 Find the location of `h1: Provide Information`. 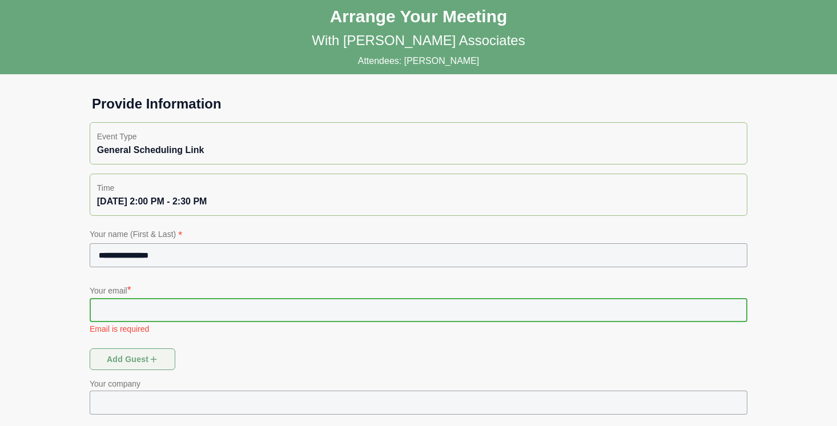

h1: Provide Information is located at coordinates (419, 104).